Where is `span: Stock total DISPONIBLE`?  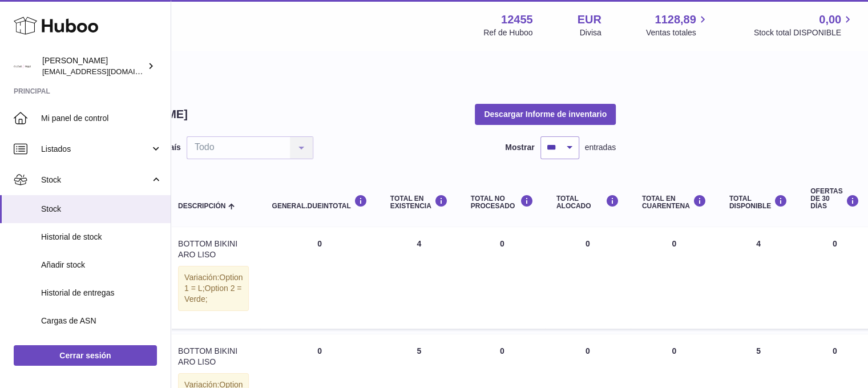 span: Stock total DISPONIBLE is located at coordinates (805, 32).